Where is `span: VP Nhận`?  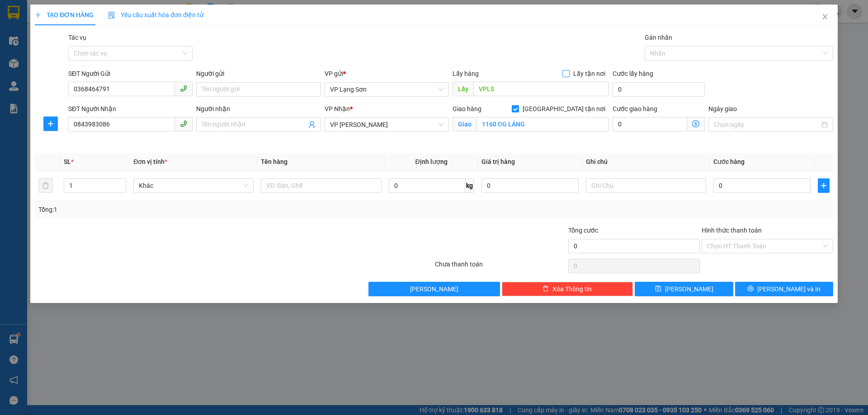
span: VP Nhận is located at coordinates (337, 109).